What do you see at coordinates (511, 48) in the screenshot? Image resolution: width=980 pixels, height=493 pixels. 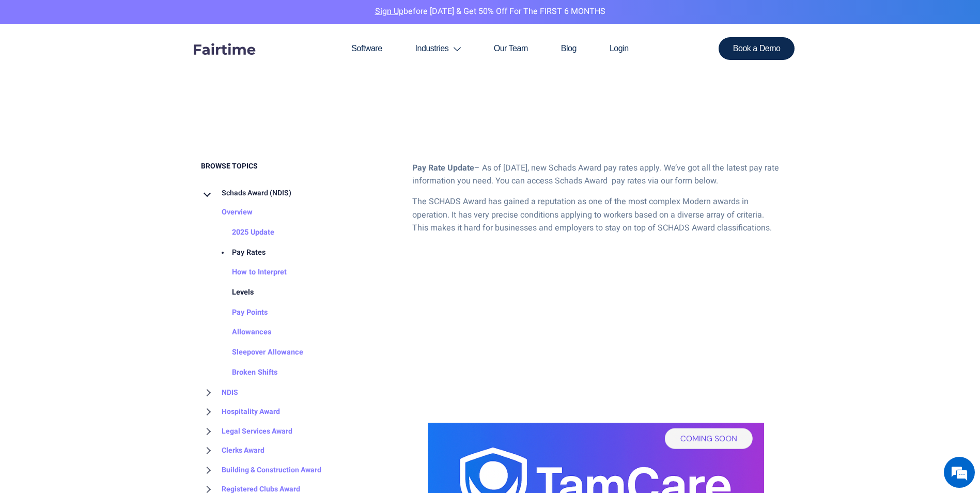 I see `a: Our Team` at bounding box center [511, 48].